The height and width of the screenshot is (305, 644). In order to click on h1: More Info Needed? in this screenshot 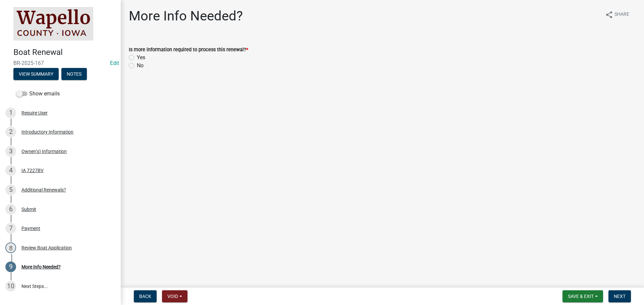, I will do `click(186, 16)`.